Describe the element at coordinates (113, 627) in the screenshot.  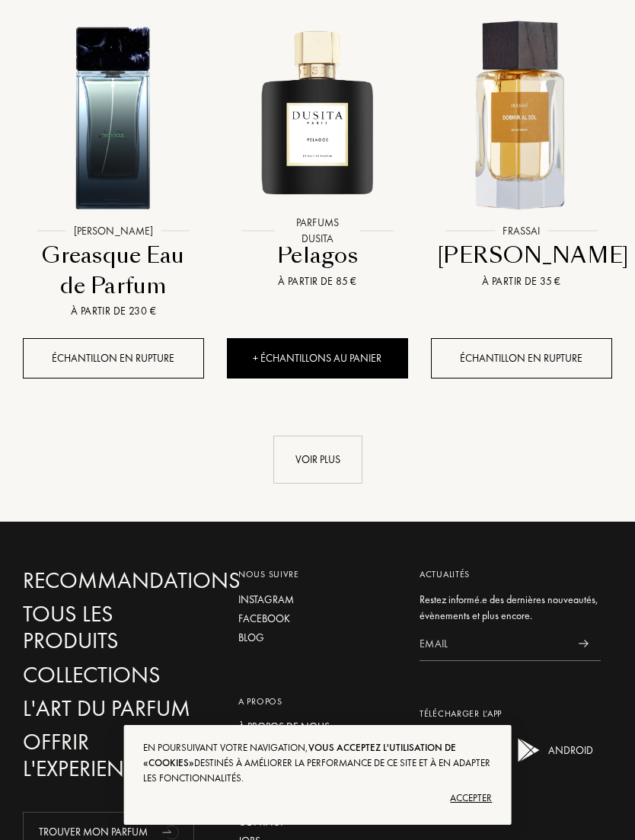
I see `div: Tous les produits` at that location.